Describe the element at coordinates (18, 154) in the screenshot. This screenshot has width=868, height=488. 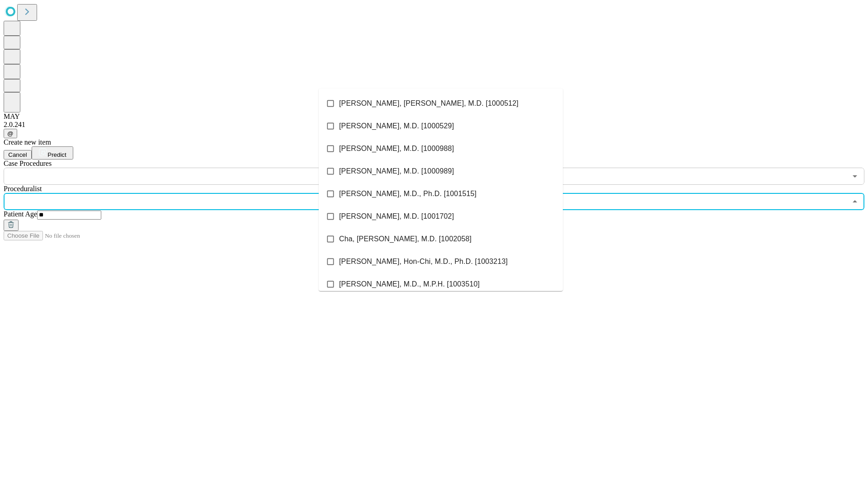
I see `span: Cancel` at that location.